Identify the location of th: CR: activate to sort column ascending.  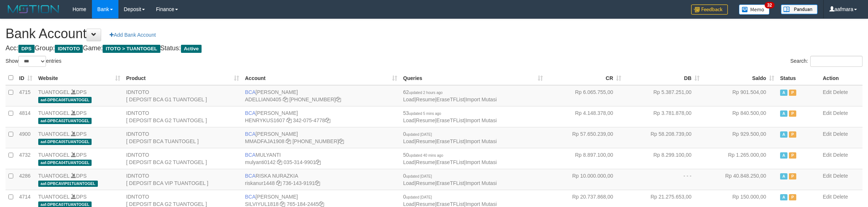
(585, 78).